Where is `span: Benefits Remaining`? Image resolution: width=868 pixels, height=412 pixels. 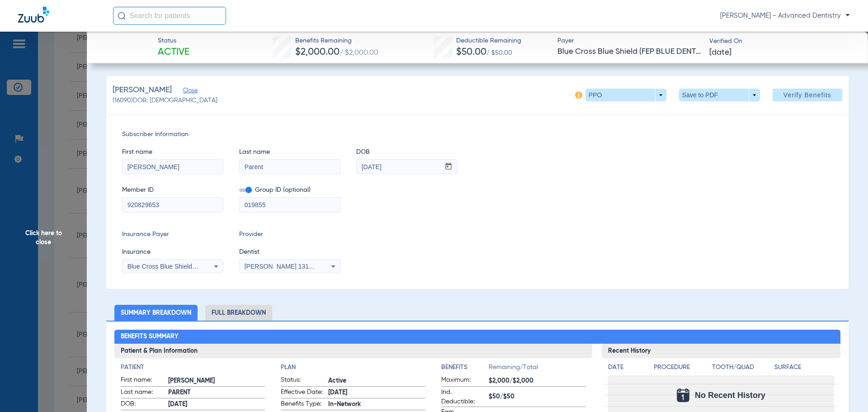
span: Benefits Remaining is located at coordinates (337, 40).